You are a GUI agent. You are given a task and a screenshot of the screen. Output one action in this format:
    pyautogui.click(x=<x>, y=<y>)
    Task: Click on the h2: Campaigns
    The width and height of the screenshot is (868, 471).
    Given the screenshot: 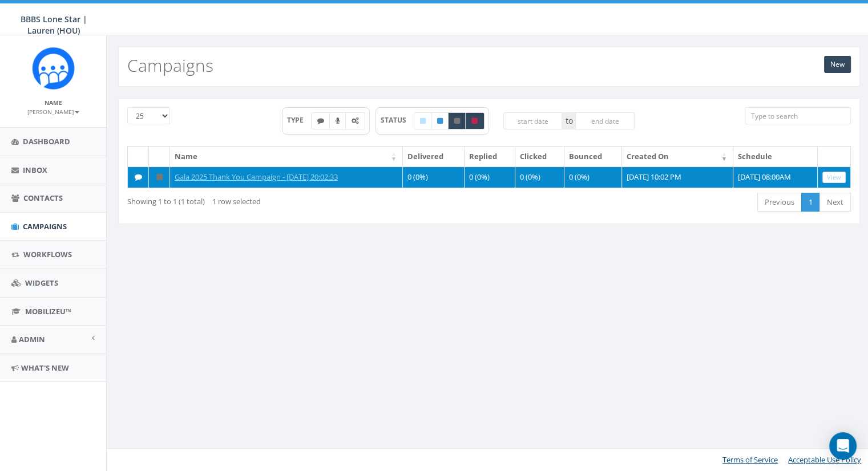 What is the action you would take?
    pyautogui.click(x=170, y=65)
    